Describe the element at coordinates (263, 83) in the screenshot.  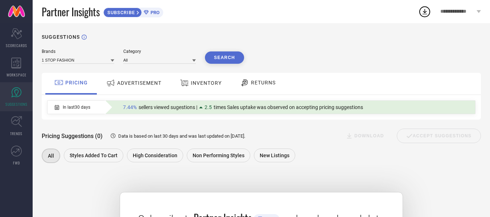
I see `span: RETURNS` at that location.